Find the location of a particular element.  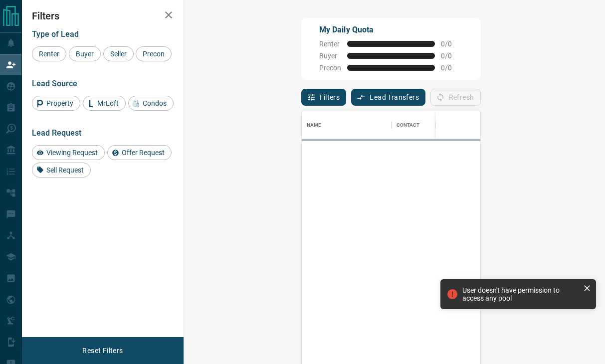

div: Offer Request is located at coordinates (139, 152).